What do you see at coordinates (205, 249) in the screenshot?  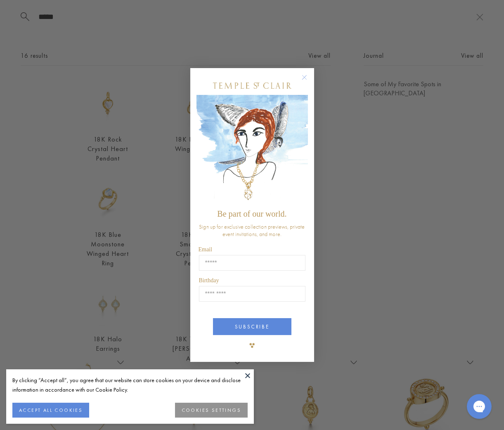 I see `span: Email` at bounding box center [205, 249].